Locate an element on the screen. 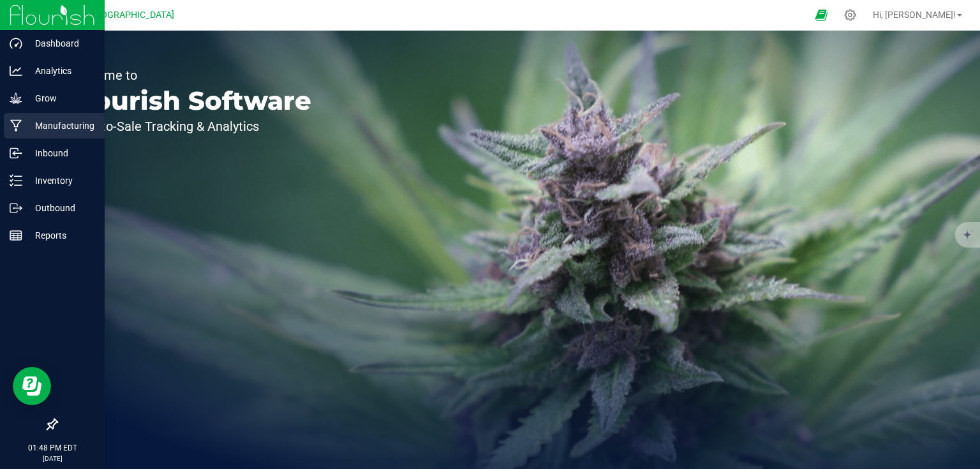 Image resolution: width=980 pixels, height=469 pixels. p: Seed-to-Sale Tracking & Analytics is located at coordinates (190, 126).